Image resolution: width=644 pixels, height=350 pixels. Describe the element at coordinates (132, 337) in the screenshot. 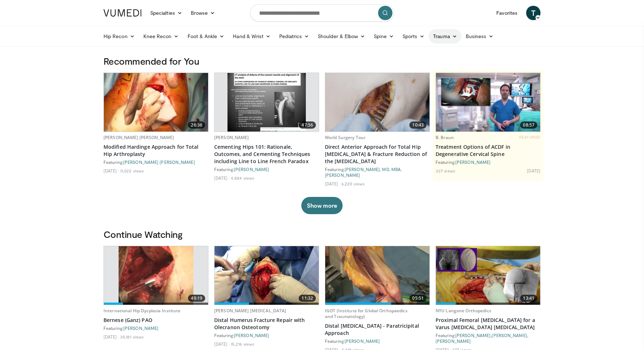

I see `li: 30,181 views` at that location.